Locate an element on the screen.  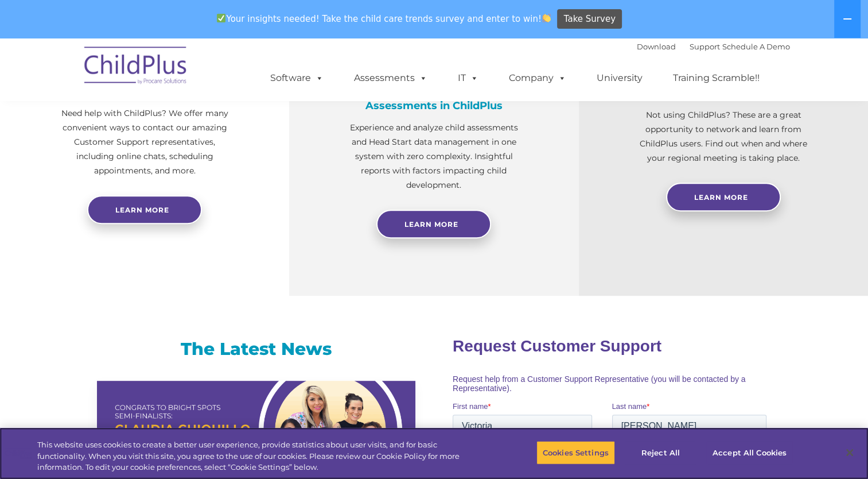
a: Training Scramble!! is located at coordinates (716, 78).